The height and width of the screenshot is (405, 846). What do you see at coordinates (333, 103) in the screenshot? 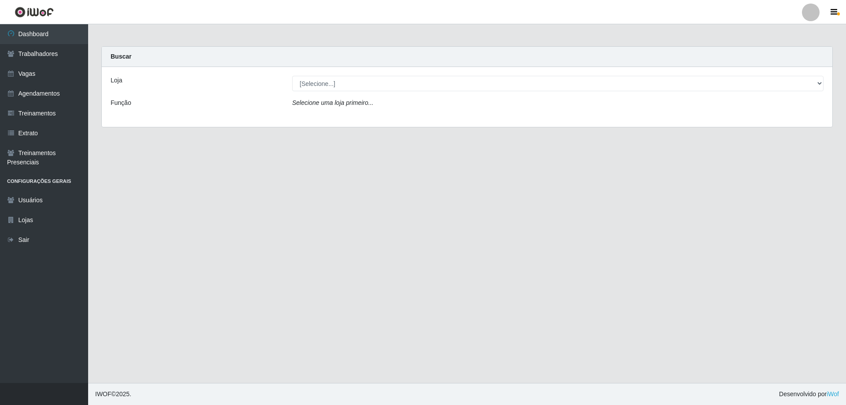
I see `i: Selecione uma loja primeiro...` at bounding box center [333, 103].